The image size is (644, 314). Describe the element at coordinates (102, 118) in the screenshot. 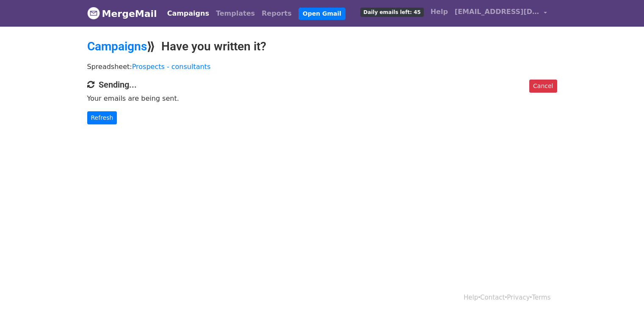

I see `a: Refresh` at that location.